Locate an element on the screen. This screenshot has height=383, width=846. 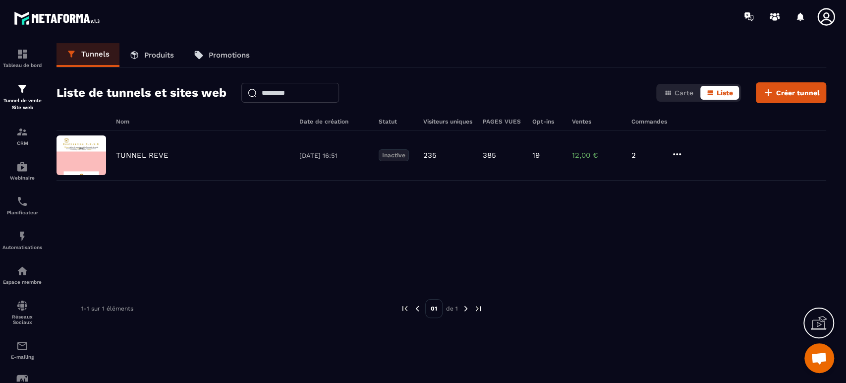
a: social-networksocial-networkRéseaux Sociaux is located at coordinates (22, 312).